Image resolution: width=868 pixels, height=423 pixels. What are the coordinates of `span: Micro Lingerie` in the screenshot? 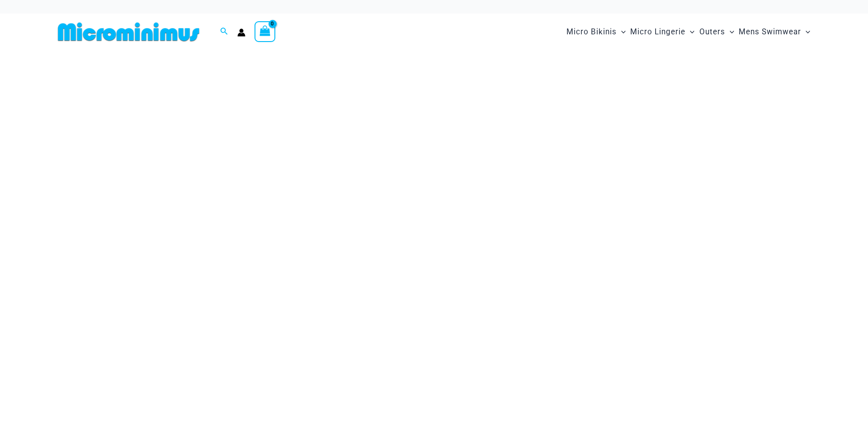 It's located at (657, 31).